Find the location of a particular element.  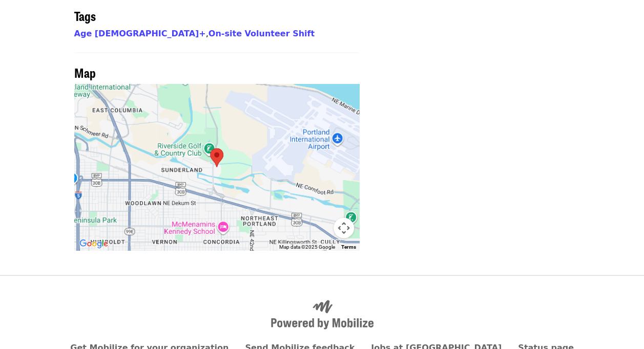

a: On-site Volunteer Shift is located at coordinates (261, 33).